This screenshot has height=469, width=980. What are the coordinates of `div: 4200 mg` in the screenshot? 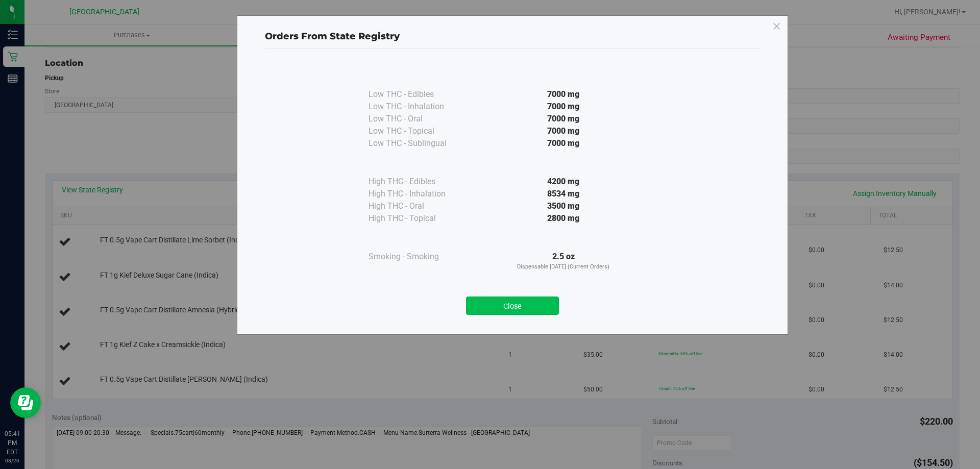 It's located at (563, 182).